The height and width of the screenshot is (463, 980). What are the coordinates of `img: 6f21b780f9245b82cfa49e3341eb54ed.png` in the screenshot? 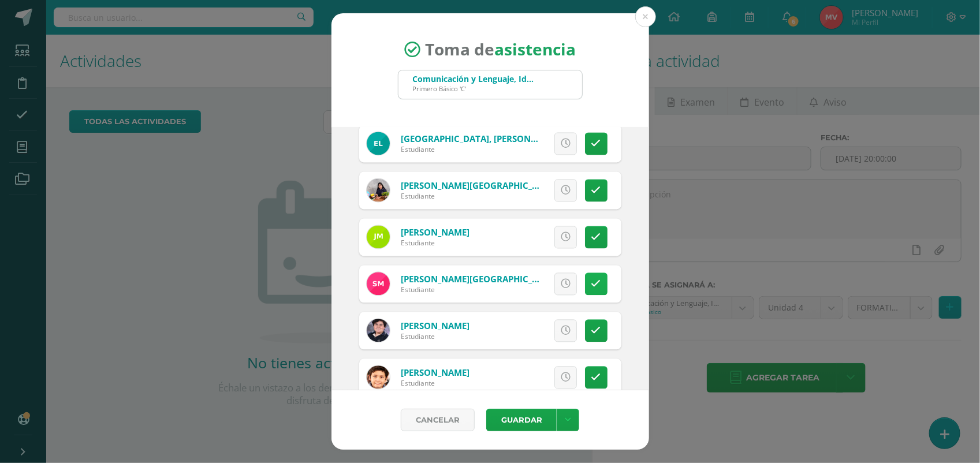 It's located at (378, 331).